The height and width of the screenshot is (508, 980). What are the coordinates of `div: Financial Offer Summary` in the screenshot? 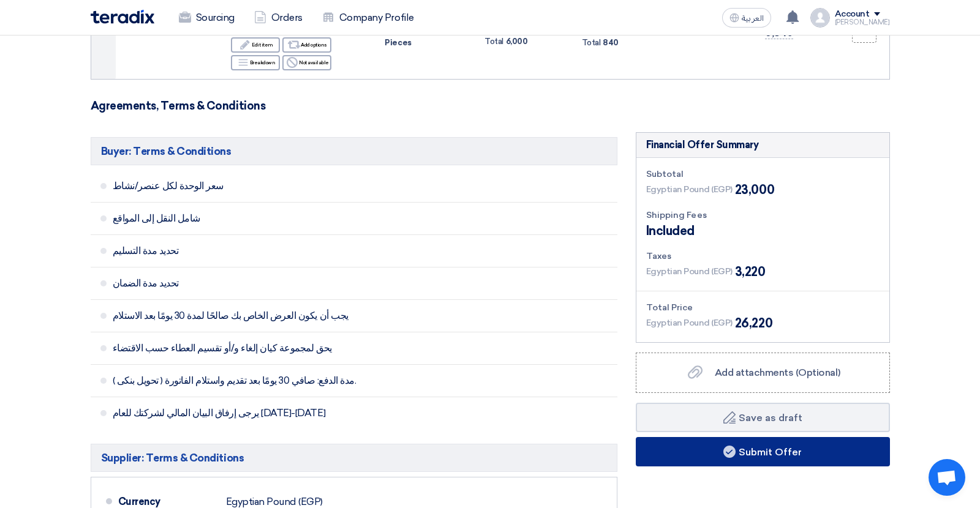 It's located at (703, 145).